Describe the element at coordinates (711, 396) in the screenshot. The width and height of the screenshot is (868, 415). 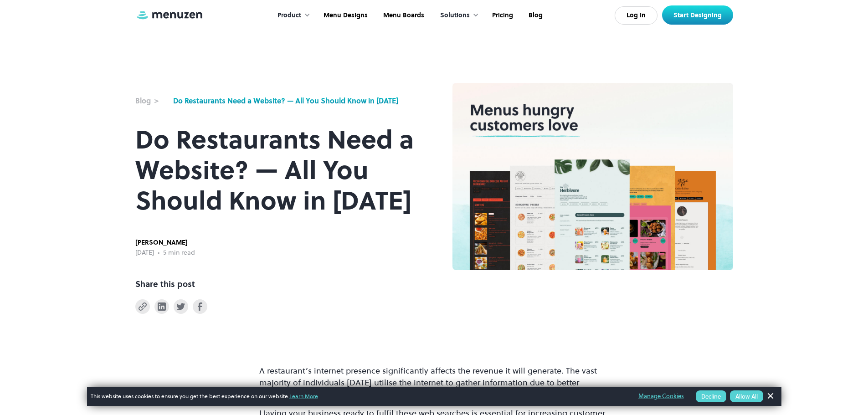
I see `button: Decline` at that location.